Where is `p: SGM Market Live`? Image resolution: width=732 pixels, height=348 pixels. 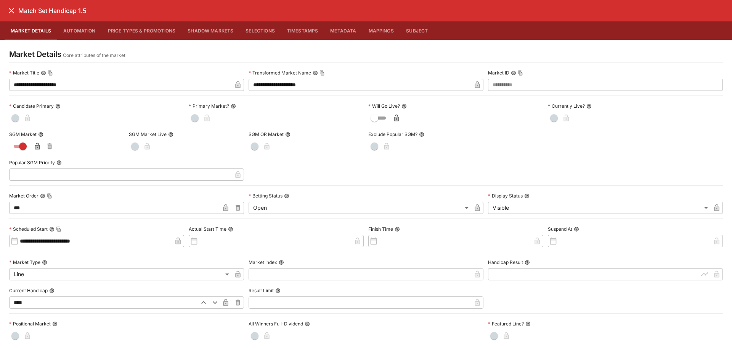
p: SGM Market Live is located at coordinates (148, 134).